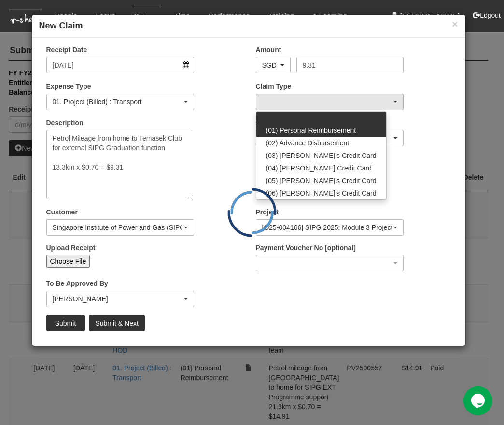  Describe the element at coordinates (311, 131) in the screenshot. I see `span: (01) Personal Reimbursement` at that location.